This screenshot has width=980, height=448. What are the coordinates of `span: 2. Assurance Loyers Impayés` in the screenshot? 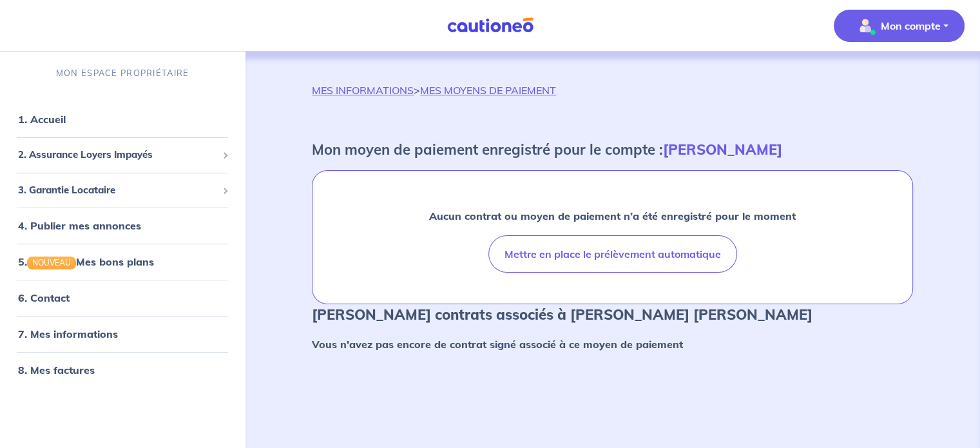 It's located at (118, 154).